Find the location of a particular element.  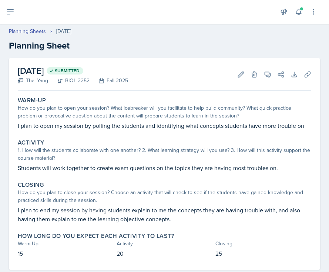

div: Fall 2025 is located at coordinates (109, 80).